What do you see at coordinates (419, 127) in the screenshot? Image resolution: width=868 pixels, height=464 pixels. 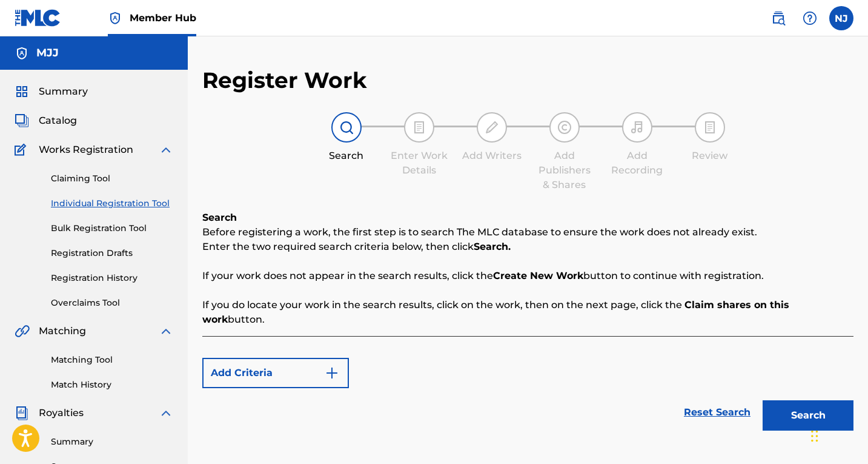 I see `img: step indicator icon for Enter Work Details` at bounding box center [419, 127].